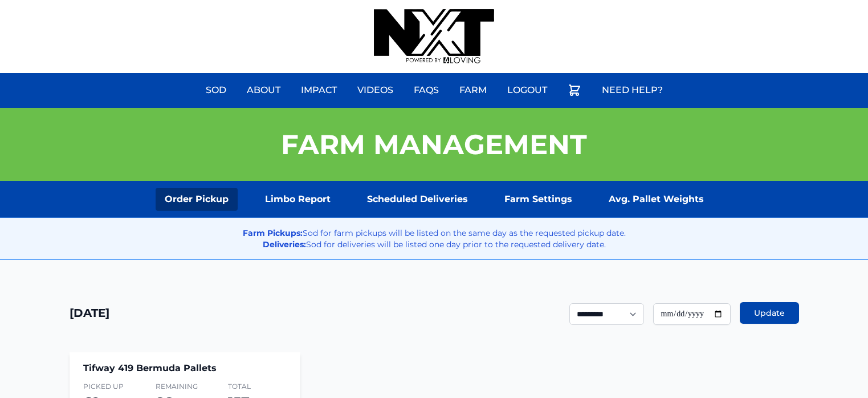 The width and height of the screenshot is (868, 398). I want to click on a: About, so click(264, 90).